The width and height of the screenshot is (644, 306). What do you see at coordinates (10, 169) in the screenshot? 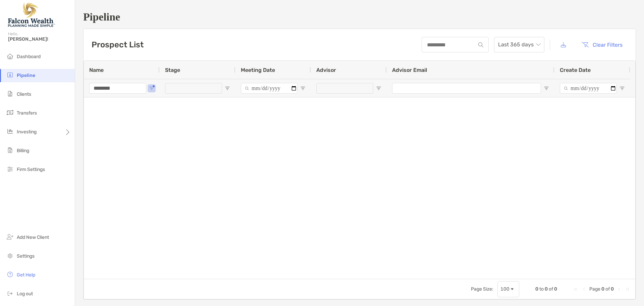
I see `img: firm-settings icon` at bounding box center [10, 169].